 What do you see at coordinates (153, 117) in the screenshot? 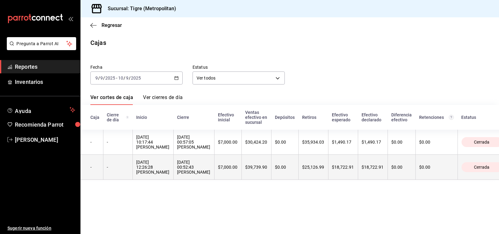
I see `div: Inicio` at bounding box center [153, 117].